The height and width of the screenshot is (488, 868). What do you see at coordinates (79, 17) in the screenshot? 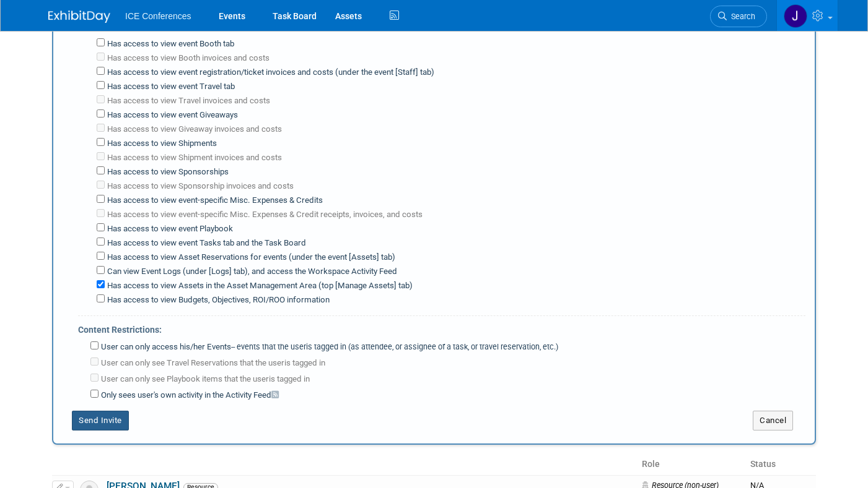
I see `img: ExhibitDay` at bounding box center [79, 17].